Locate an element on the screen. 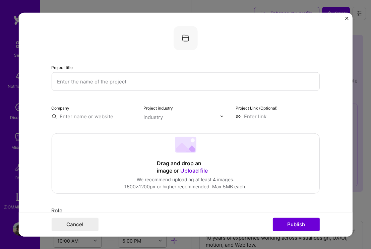  input: Enter link is located at coordinates (278, 116).